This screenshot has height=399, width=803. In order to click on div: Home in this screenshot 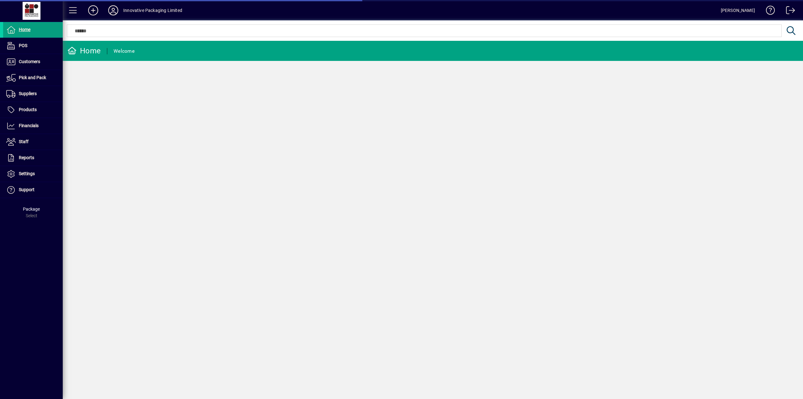, I will do `click(84, 51)`.